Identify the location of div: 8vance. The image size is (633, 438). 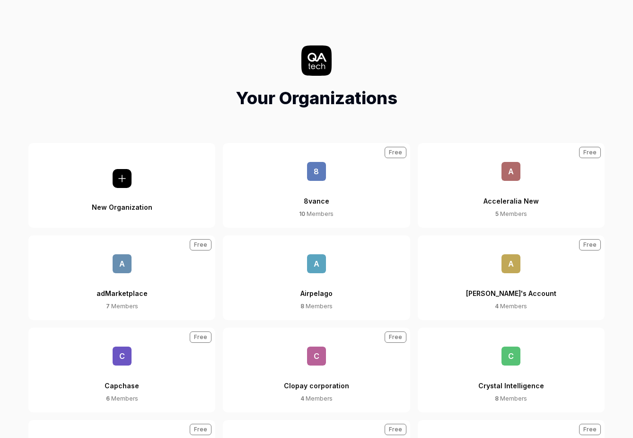
(317, 195).